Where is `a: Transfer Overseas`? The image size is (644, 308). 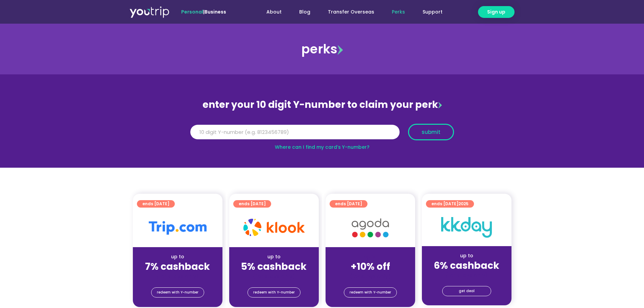 a: Transfer Overseas is located at coordinates (351, 12).